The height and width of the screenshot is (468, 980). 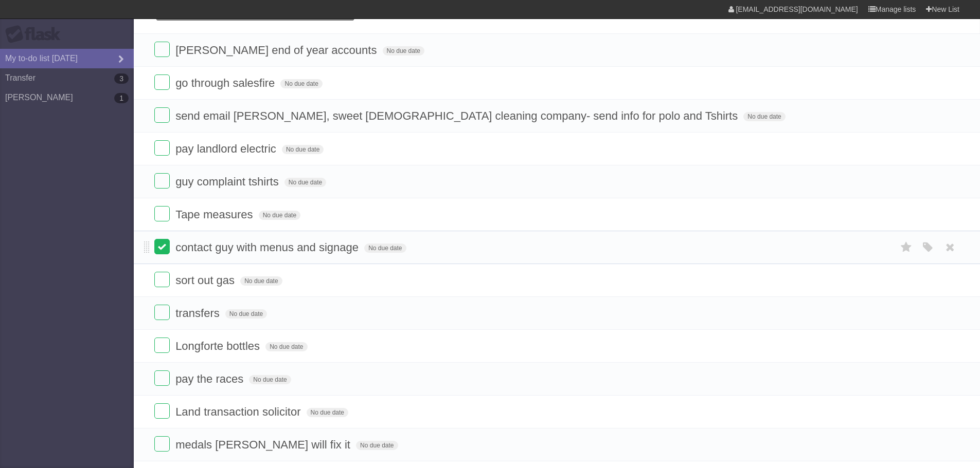 What do you see at coordinates (907, 248) in the screenshot?
I see `label: Star task` at bounding box center [907, 248].